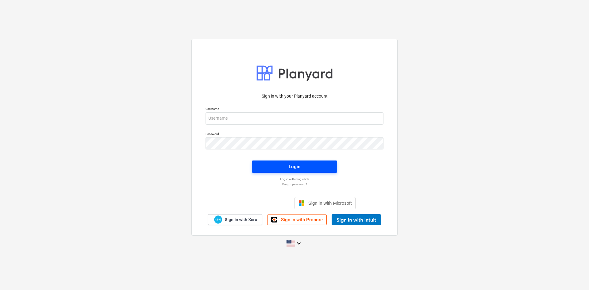  I want to click on p: Password, so click(294, 134).